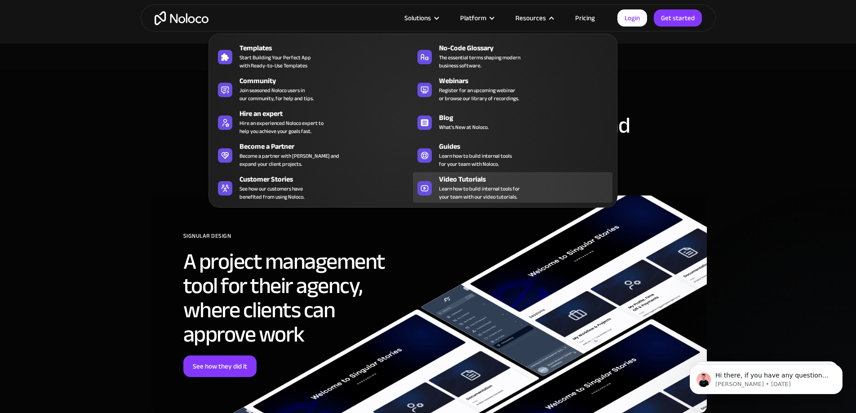  What do you see at coordinates (512, 56) in the screenshot?
I see `a: No-Code GlossaryThe essential terms shaping modernbusiness software.` at bounding box center [512, 56].